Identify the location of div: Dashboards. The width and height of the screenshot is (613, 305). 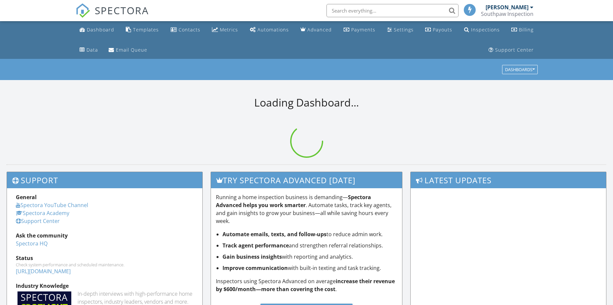
(520, 70).